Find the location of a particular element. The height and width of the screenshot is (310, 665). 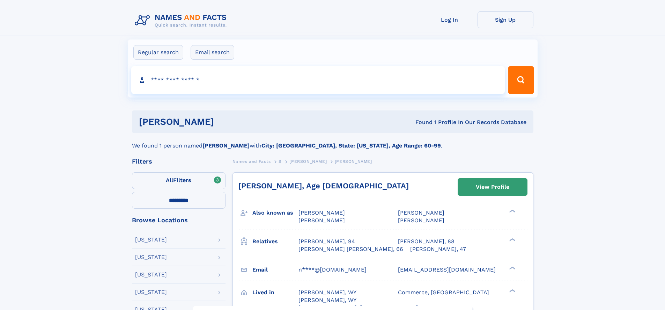

h3: Email is located at coordinates (276, 270).